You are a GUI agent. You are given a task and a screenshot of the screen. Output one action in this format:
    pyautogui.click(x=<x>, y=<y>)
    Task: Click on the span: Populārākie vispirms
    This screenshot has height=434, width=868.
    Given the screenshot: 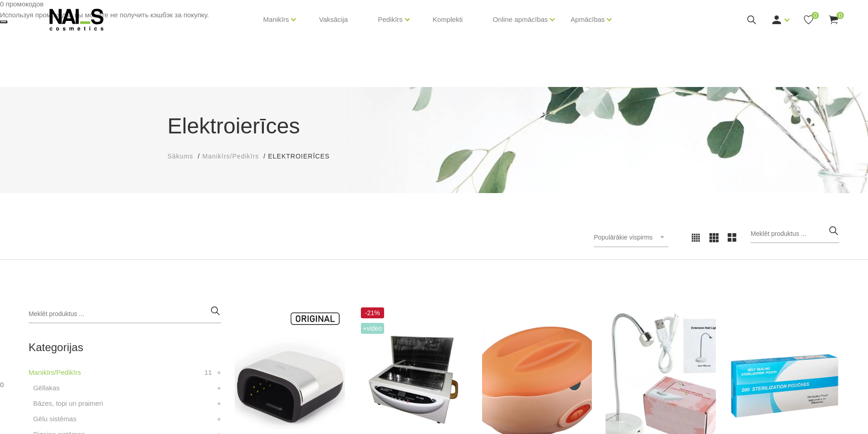 What is the action you would take?
    pyautogui.click(x=622, y=237)
    